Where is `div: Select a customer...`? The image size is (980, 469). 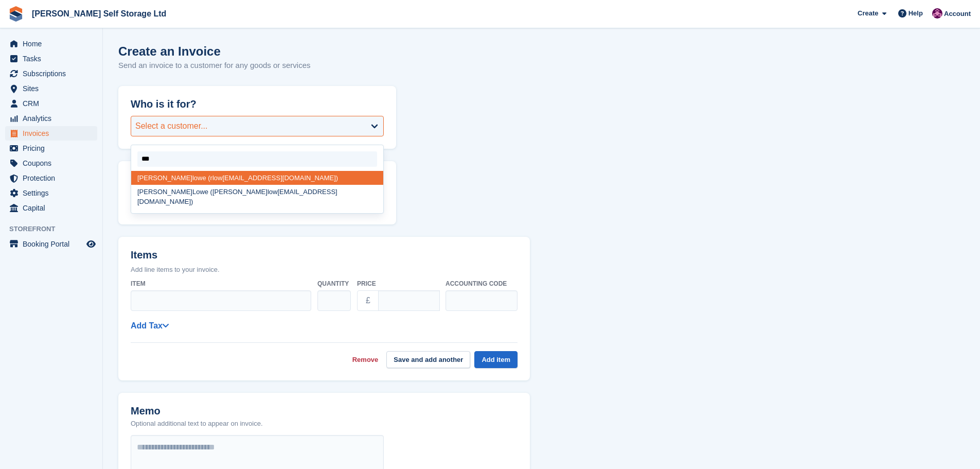 div: Select a customer... is located at coordinates (171, 126).